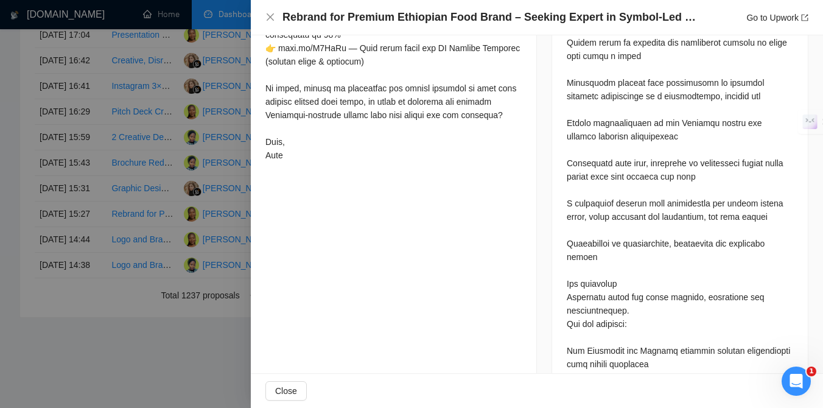 This screenshot has width=823, height=408. What do you see at coordinates (811, 371) in the screenshot?
I see `span: 1` at bounding box center [811, 371].